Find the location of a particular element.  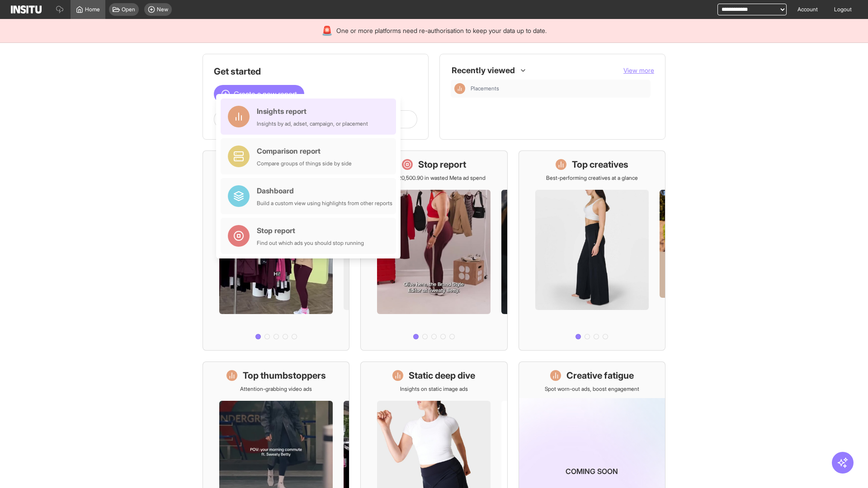

a: What's live nowSee all active ads instantly is located at coordinates (276, 250).